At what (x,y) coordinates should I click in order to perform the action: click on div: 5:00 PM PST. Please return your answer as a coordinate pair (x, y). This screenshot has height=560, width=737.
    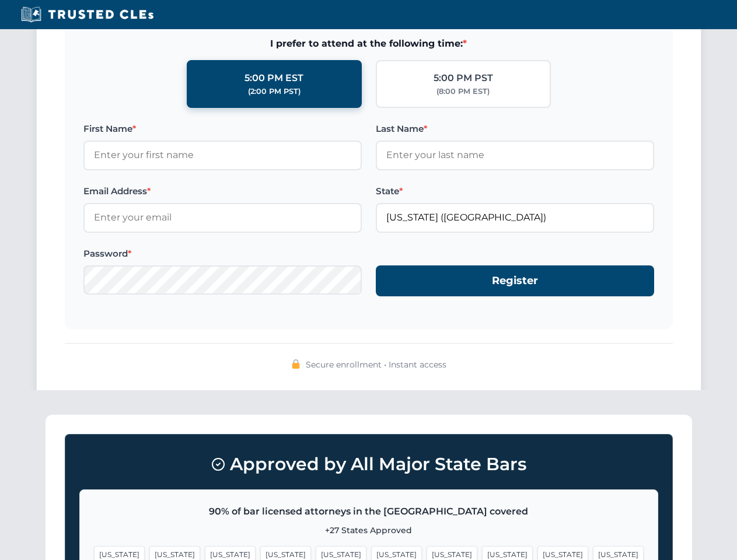
    Looking at the image, I should click on (464, 78).